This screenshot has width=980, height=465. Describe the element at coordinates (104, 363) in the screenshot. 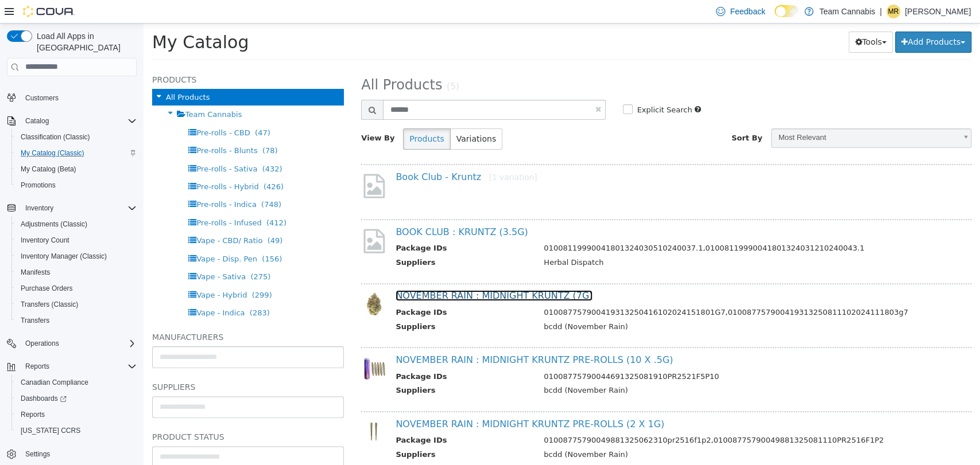

I see `h5: Suppliers` at that location.